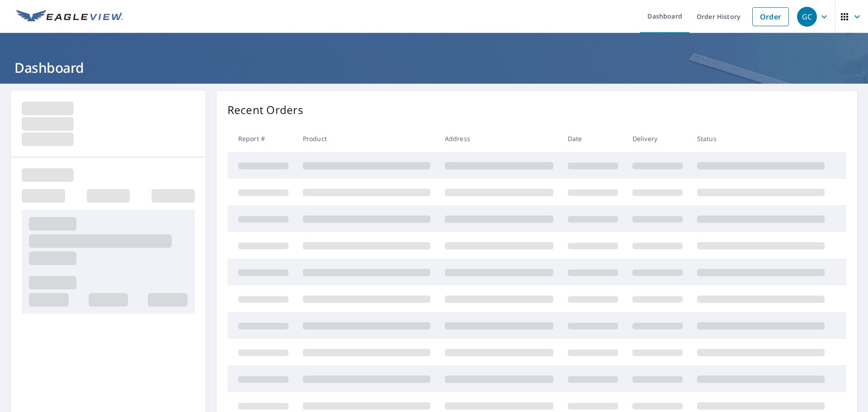  Describe the element at coordinates (593, 138) in the screenshot. I see `th: Date` at that location.